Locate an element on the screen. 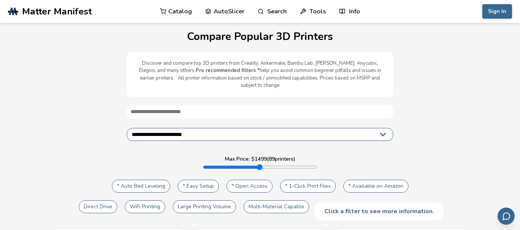  label: Max Price: $ 1499 ( 89 printers) is located at coordinates (260, 159).